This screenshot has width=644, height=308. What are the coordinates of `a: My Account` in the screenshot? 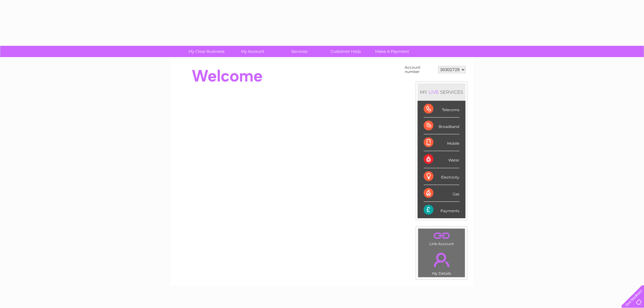 It's located at (252, 51).